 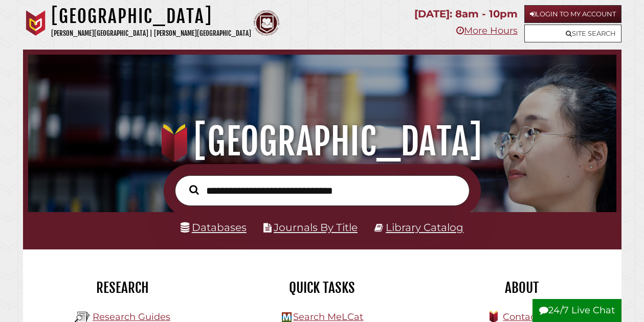 What do you see at coordinates (36, 23) in the screenshot?
I see `img: Calvin University` at bounding box center [36, 23].